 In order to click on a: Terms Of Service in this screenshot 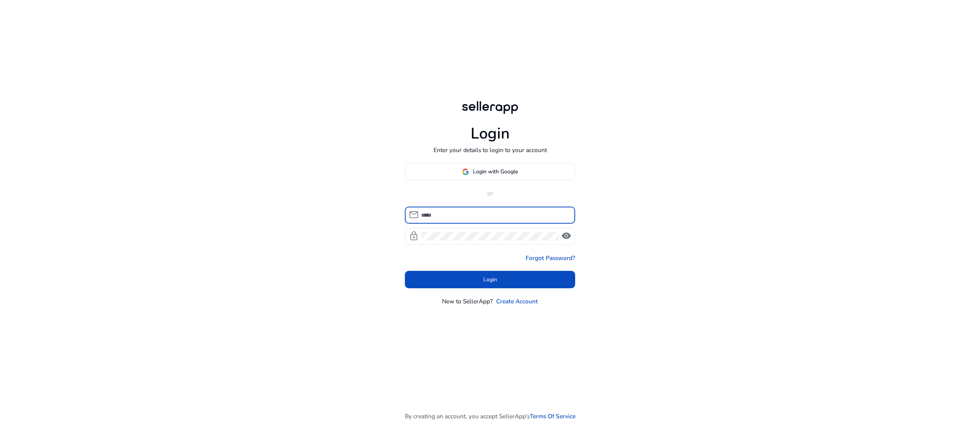, I will do `click(553, 416)`.